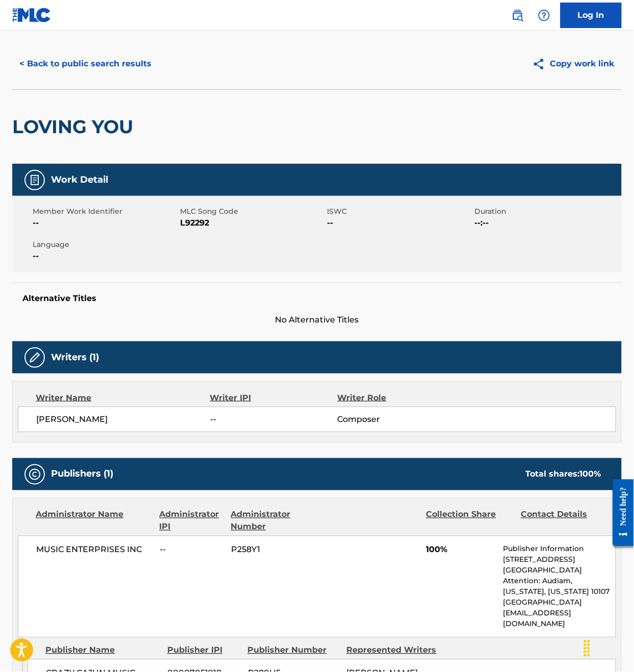  Describe the element at coordinates (94, 521) in the screenshot. I see `div: Administrator Name` at that location.